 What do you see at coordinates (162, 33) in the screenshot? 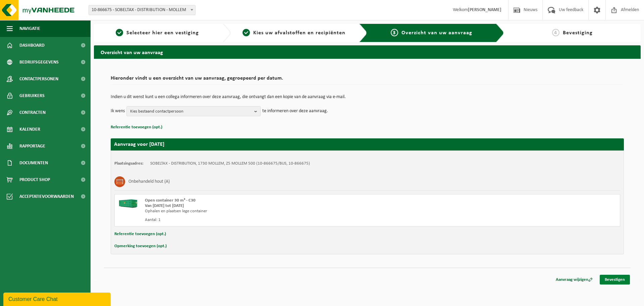
I see `span: Selecteer hier een vestiging` at bounding box center [162, 33].